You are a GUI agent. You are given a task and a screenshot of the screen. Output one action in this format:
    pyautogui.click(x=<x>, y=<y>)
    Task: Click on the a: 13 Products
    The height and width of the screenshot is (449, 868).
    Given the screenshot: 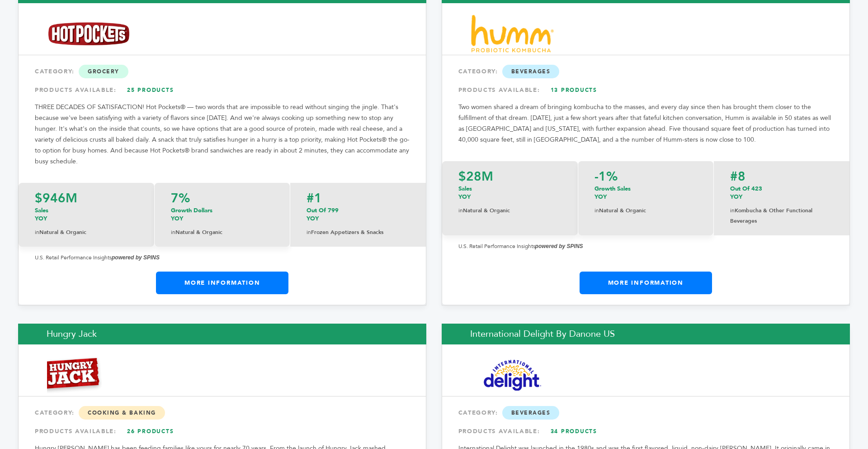 What is the action you would take?
    pyautogui.click(x=574, y=90)
    